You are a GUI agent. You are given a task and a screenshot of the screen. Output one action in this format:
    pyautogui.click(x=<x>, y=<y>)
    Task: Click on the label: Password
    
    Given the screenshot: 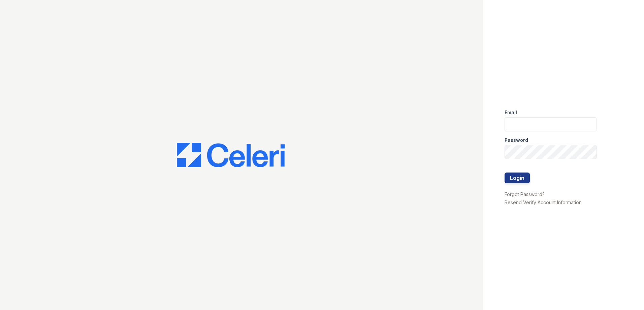 What is the action you would take?
    pyautogui.click(x=516, y=140)
    